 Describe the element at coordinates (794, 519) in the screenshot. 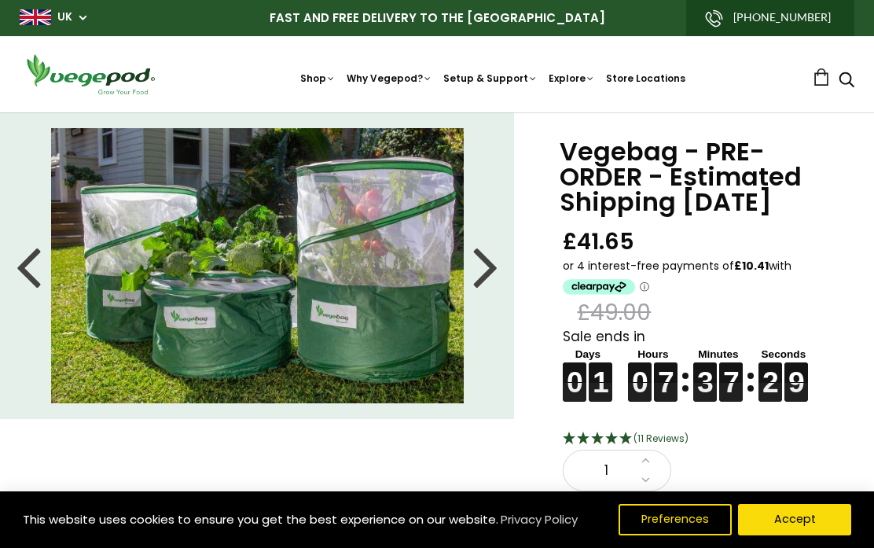

I see `button: Accept` at that location.